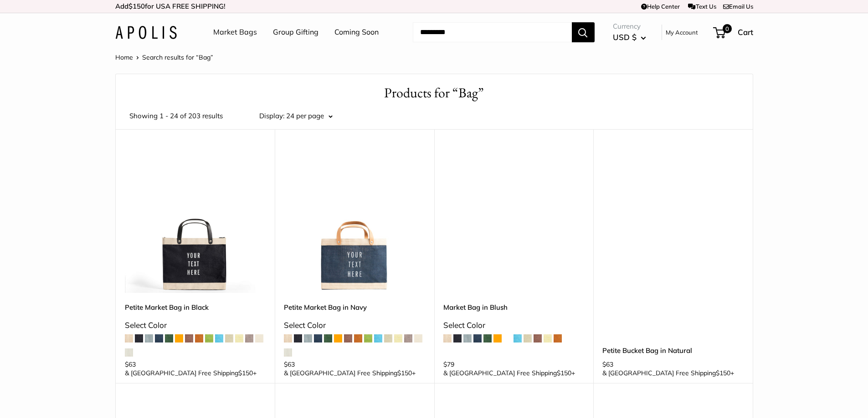 Image resolution: width=868 pixels, height=418 pixels. Describe the element at coordinates (354, 223) in the screenshot. I see `a: description_Make it yours with custom text.Petite Market Bag in Navy` at that location.